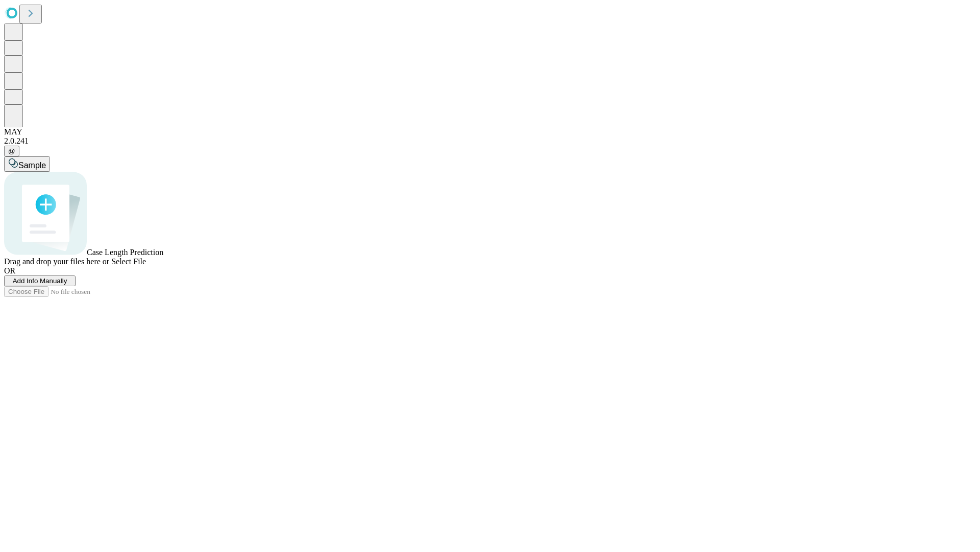 Image resolution: width=980 pixels, height=552 pixels. I want to click on span: OR, so click(10, 270).